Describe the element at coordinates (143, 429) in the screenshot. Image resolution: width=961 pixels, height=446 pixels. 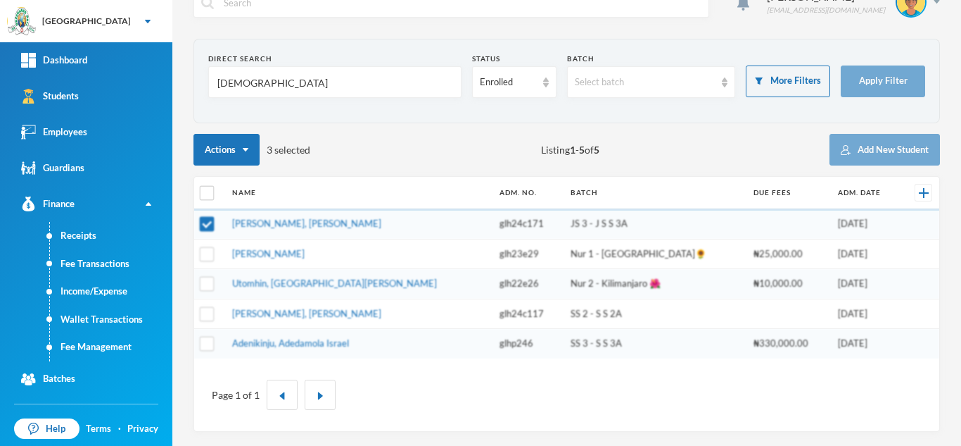
I see `a: Privacy` at that location.